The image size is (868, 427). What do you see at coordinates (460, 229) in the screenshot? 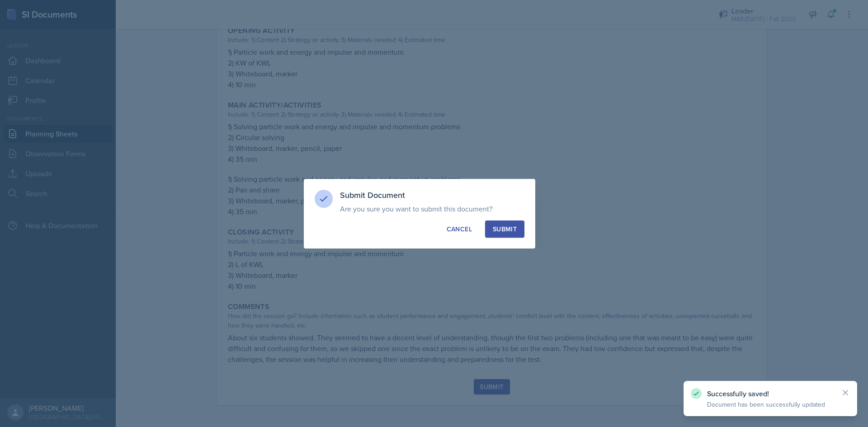
I see `div: Cancel` at bounding box center [460, 229].